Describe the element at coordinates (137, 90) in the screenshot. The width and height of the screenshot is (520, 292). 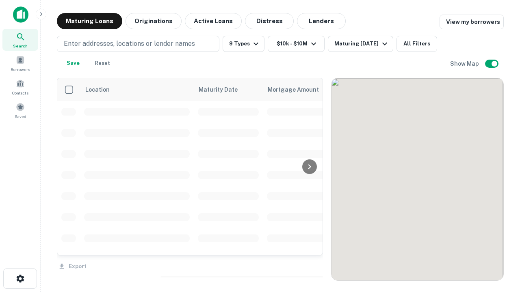
I see `th: Location` at that location.